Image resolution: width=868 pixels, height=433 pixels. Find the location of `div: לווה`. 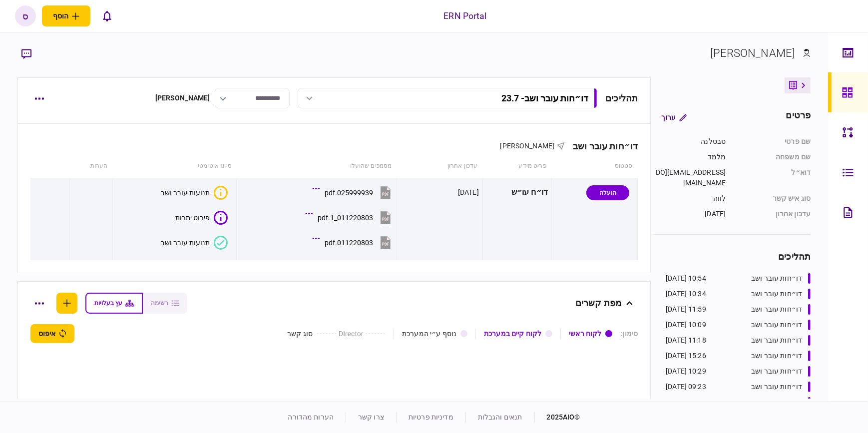

div: לווה is located at coordinates (689, 198).